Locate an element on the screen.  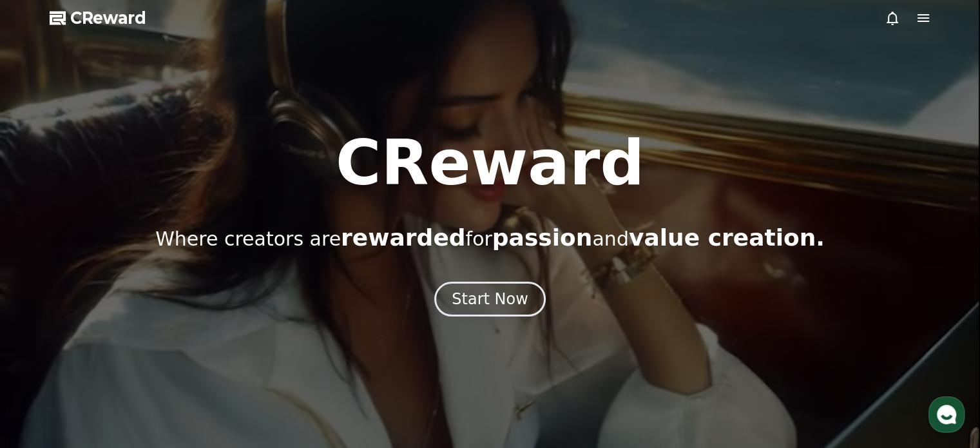
p: Where creators are for and is located at coordinates (490, 238).